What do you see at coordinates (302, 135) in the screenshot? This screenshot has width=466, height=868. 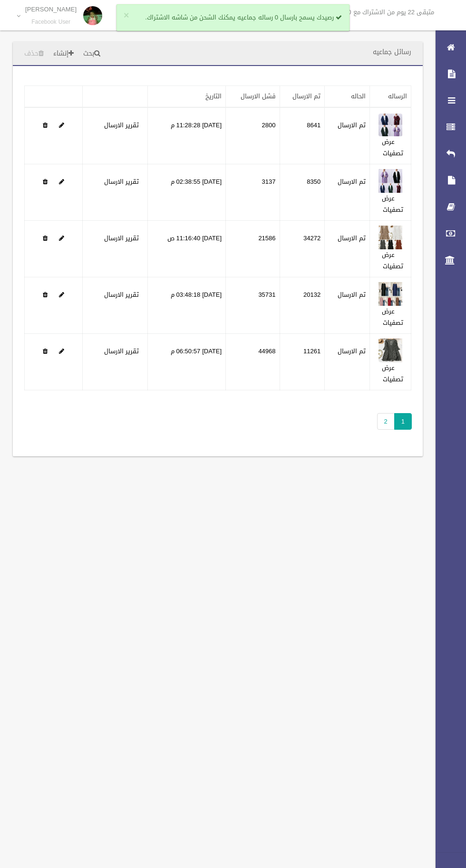 I see `td: 8641` at bounding box center [302, 135].